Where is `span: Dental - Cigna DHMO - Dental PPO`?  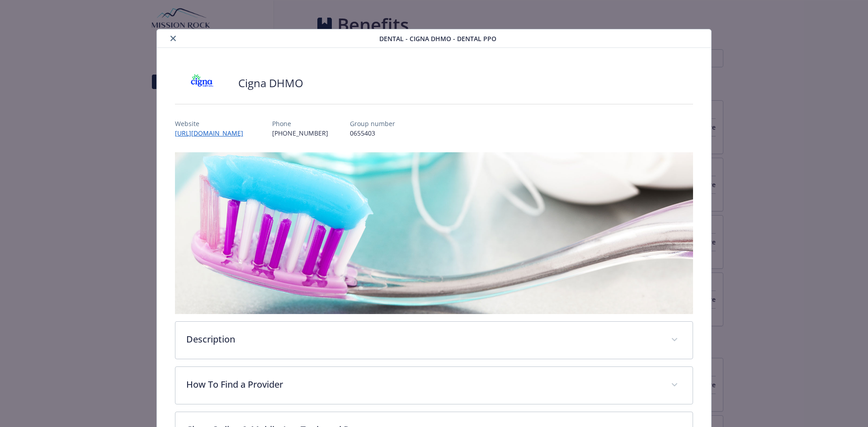
span: Dental - Cigna DHMO - Dental PPO is located at coordinates (437, 38).